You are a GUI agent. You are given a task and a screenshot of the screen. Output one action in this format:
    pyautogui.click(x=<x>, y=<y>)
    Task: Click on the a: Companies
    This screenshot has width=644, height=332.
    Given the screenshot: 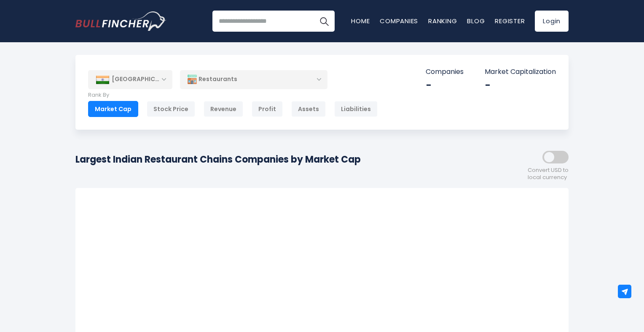 What is the action you would take?
    pyautogui.click(x=398, y=21)
    